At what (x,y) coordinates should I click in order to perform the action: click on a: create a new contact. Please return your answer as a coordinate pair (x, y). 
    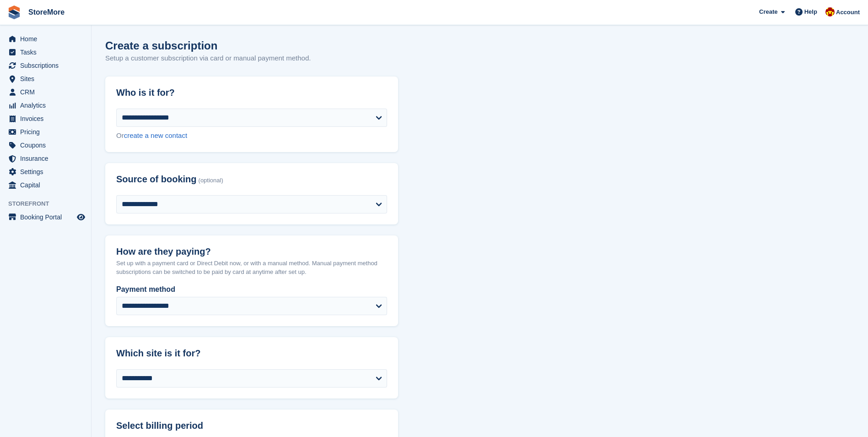
    Looking at the image, I should click on (156, 135).